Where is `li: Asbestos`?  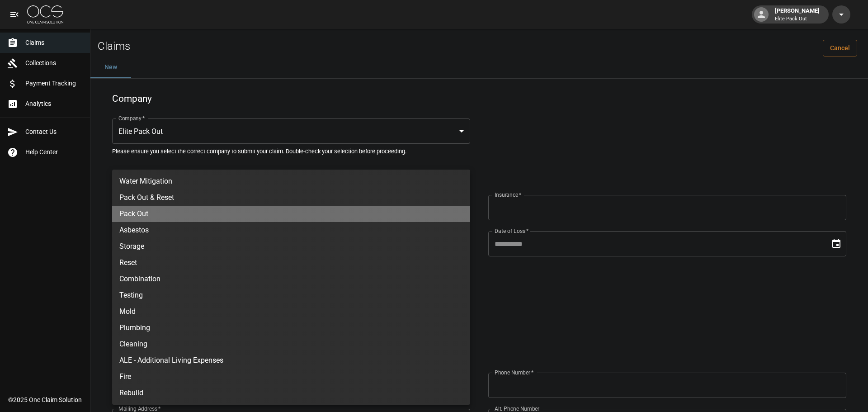 li: Asbestos is located at coordinates (291, 230).